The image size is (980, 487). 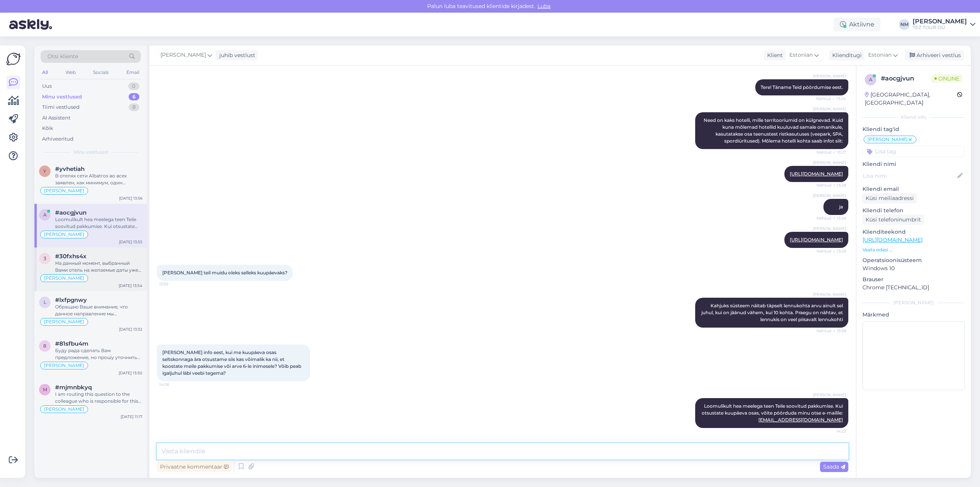 I want to click on span: Online, so click(x=947, y=79).